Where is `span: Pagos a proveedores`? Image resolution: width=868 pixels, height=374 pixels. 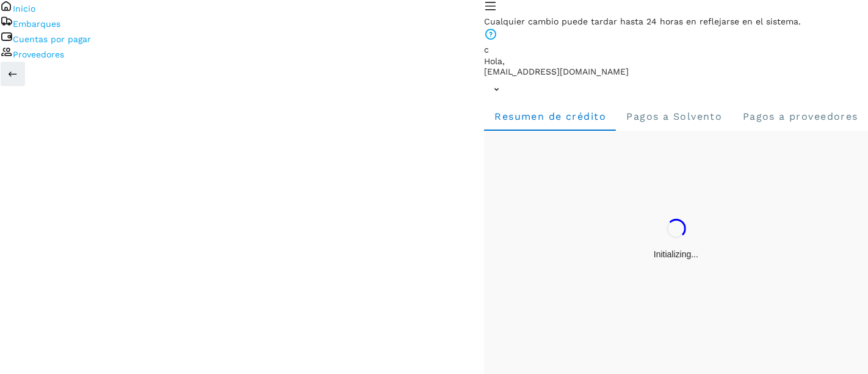 span: Pagos a proveedores is located at coordinates (800, 116).